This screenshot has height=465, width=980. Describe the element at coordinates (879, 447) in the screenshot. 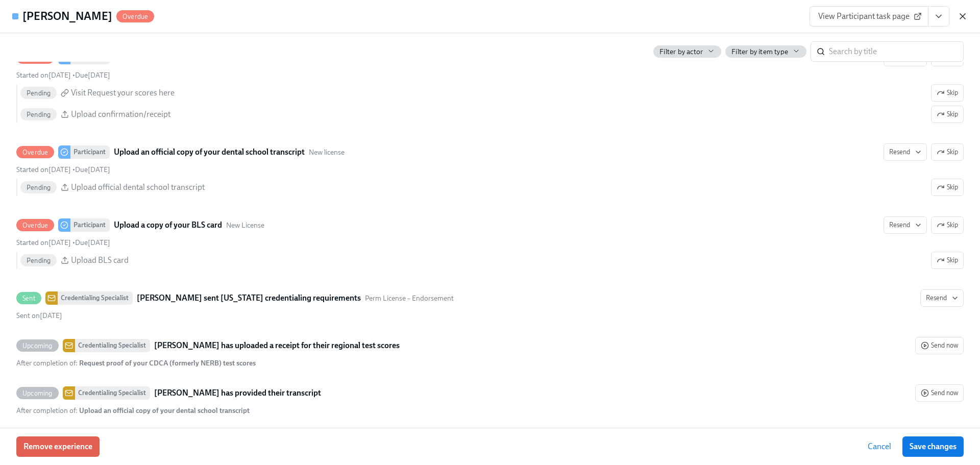

I see `span: Cancel` at that location.